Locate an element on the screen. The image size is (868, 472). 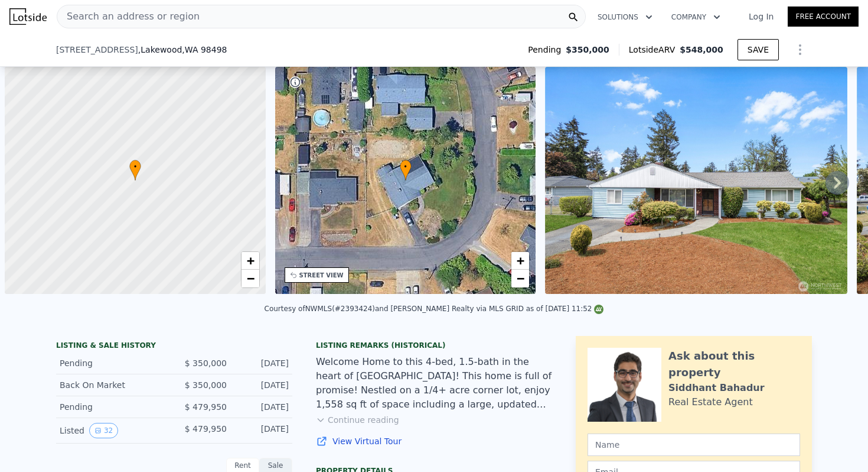
button: Continue reading is located at coordinates (358, 419).